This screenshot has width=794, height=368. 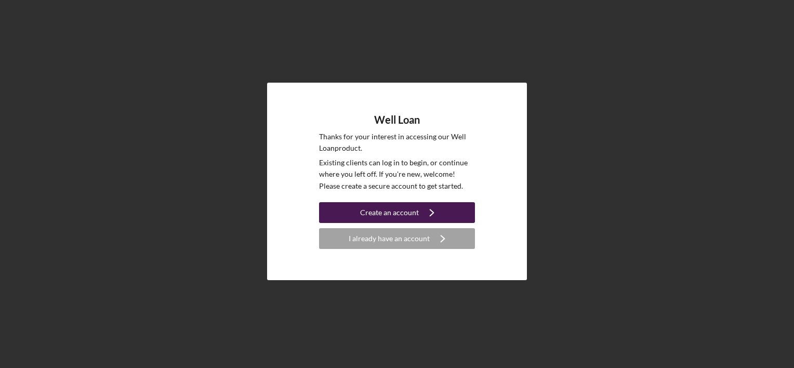 What do you see at coordinates (389, 239) in the screenshot?
I see `div: I already have an account` at bounding box center [389, 239].